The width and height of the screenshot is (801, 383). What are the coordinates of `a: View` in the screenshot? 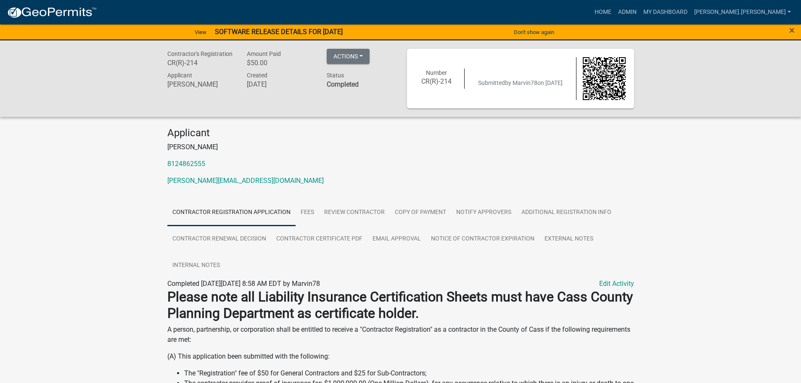 It's located at (201, 32).